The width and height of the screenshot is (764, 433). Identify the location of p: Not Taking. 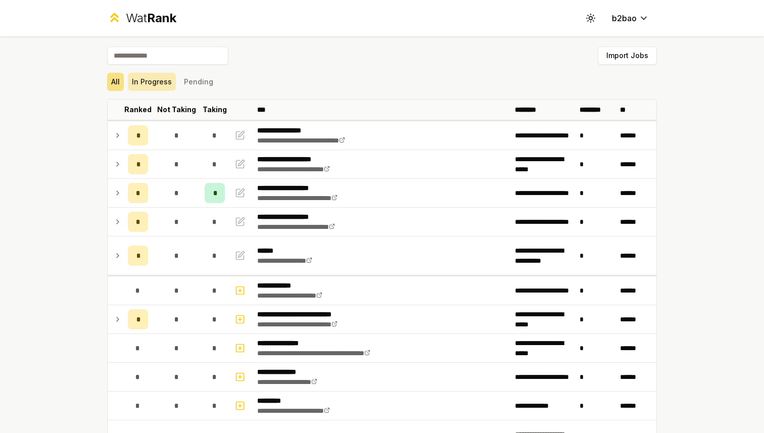
(176, 110).